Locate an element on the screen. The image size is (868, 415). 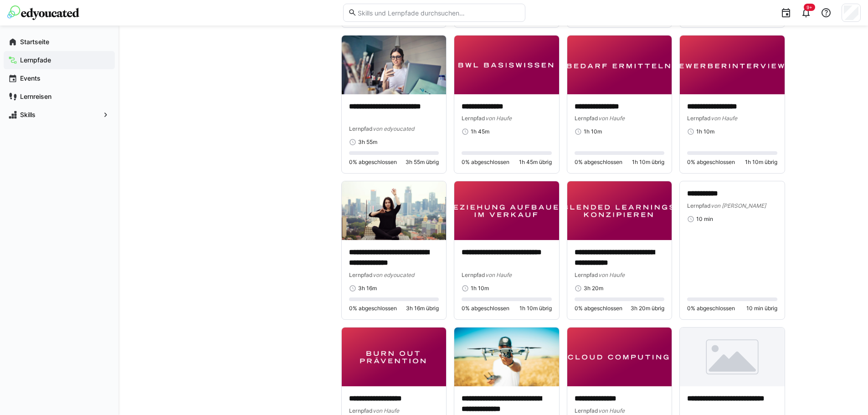
span: 3h 55m übrig is located at coordinates (422, 162).